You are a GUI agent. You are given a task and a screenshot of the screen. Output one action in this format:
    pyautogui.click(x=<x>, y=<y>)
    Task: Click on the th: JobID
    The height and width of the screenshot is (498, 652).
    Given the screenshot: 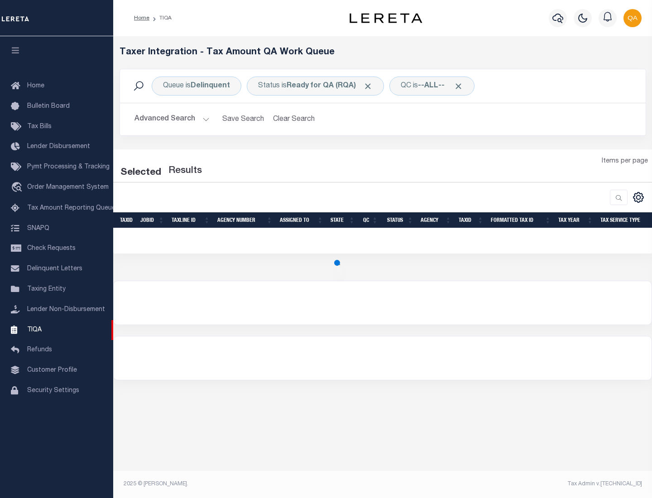 What is the action you would take?
    pyautogui.click(x=152, y=220)
    